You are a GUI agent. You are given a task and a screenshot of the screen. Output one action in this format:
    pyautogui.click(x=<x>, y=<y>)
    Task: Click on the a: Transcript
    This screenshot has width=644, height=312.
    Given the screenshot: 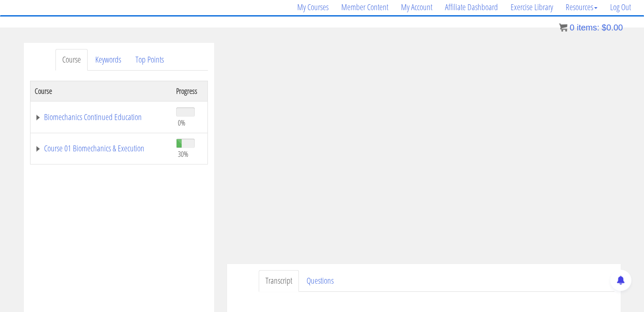 What is the action you would take?
    pyautogui.click(x=279, y=281)
    